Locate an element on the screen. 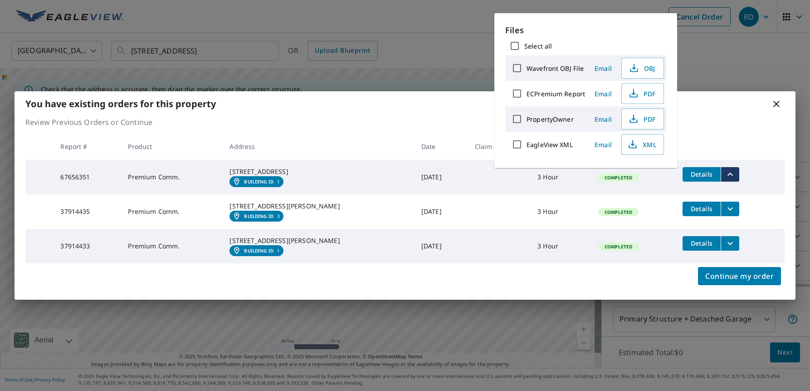  th: Address is located at coordinates (318, 146).